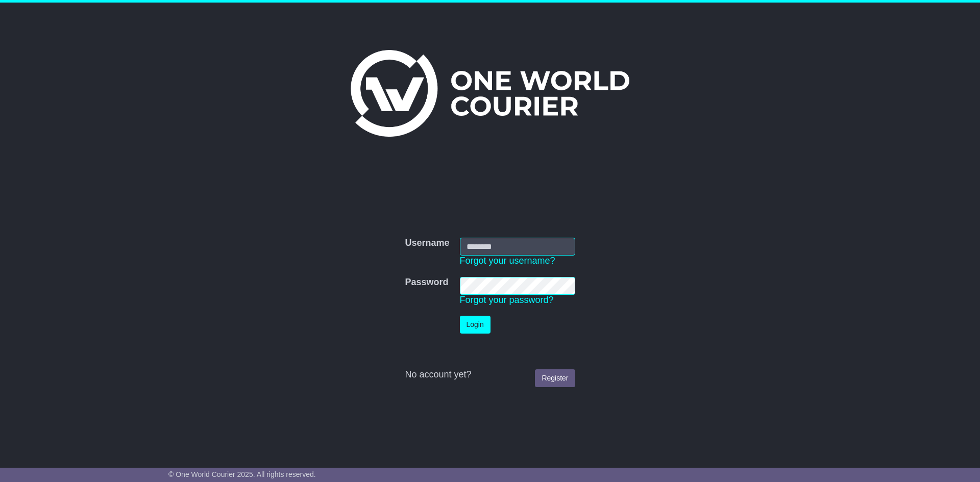  I want to click on a: Register, so click(554, 378).